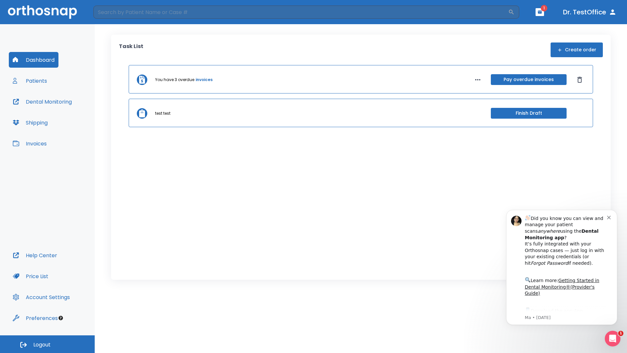 This screenshot has height=353, width=627. What do you see at coordinates (30, 276) in the screenshot?
I see `a: Price List` at bounding box center [30, 276].